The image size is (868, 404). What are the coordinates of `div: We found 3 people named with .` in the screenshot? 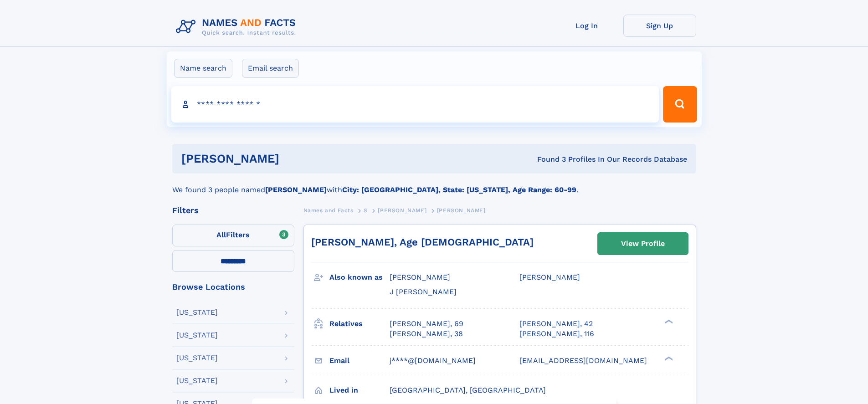 It's located at (434, 184).